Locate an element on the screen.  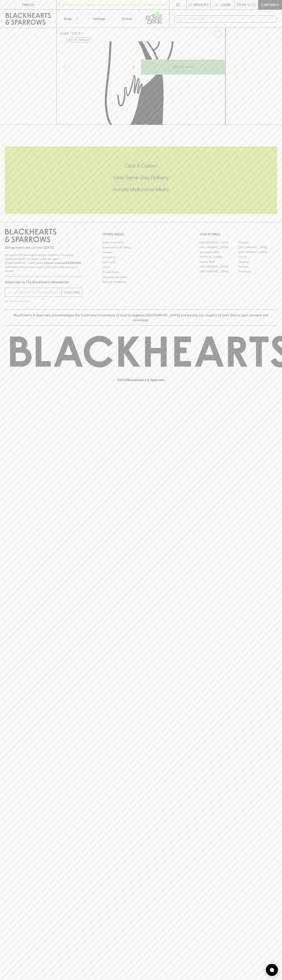
h5: Uber Same-Day Delivery is located at coordinates (141, 177).